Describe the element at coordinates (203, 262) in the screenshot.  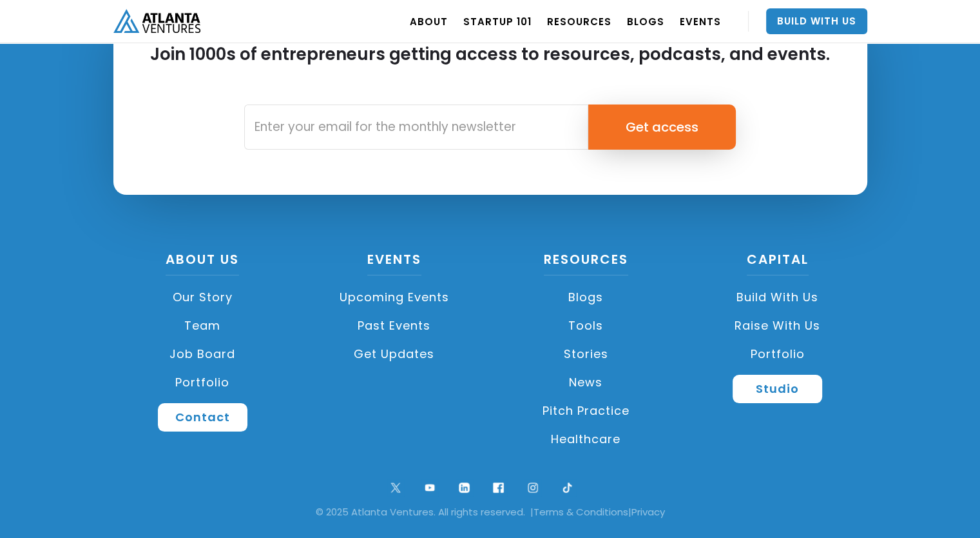
I see `a: About US` at that location.